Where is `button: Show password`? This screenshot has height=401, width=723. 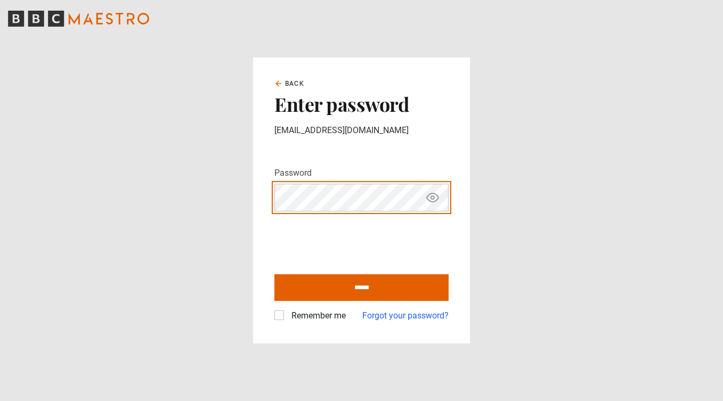 button: Show password is located at coordinates (432, 198).